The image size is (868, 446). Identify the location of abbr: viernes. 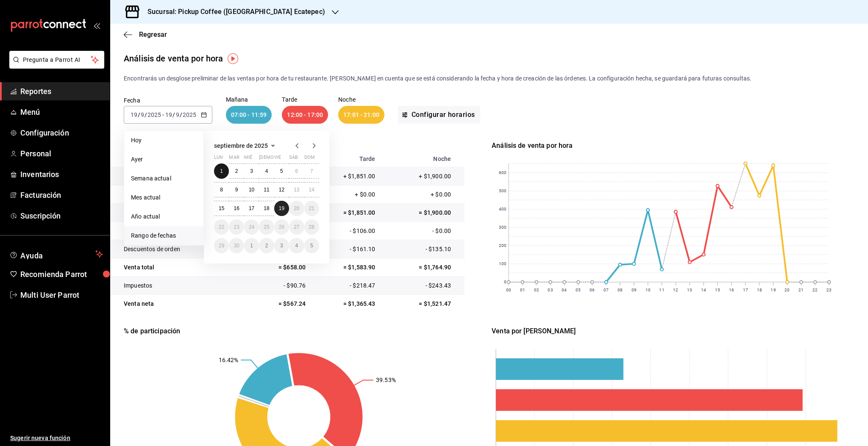
(278, 159).